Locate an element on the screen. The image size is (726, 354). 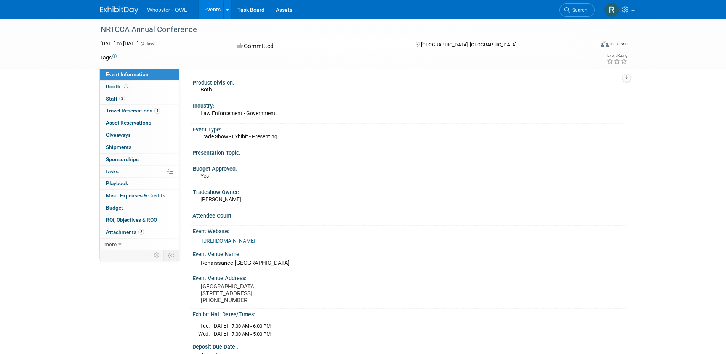
span: Staff is located at coordinates (116, 99).